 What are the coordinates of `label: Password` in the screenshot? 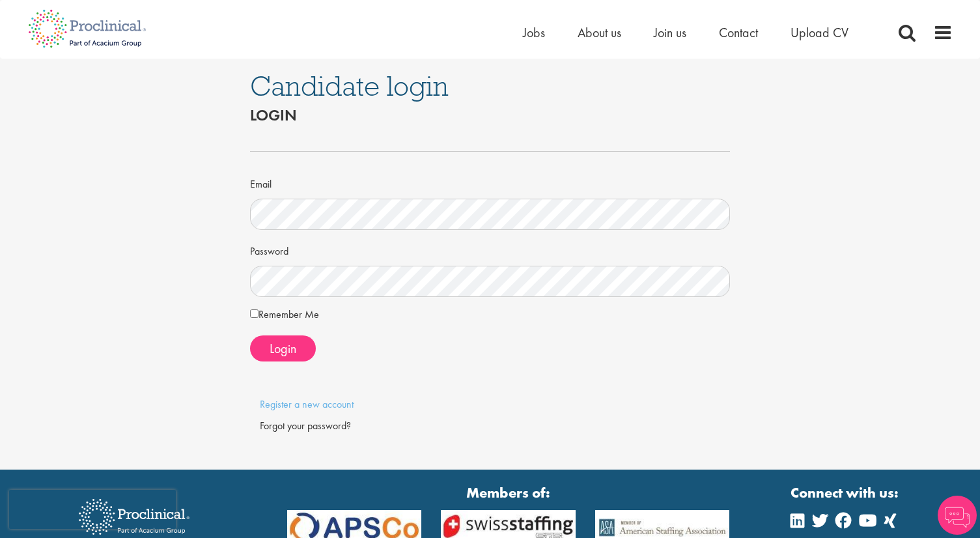 It's located at (269, 250).